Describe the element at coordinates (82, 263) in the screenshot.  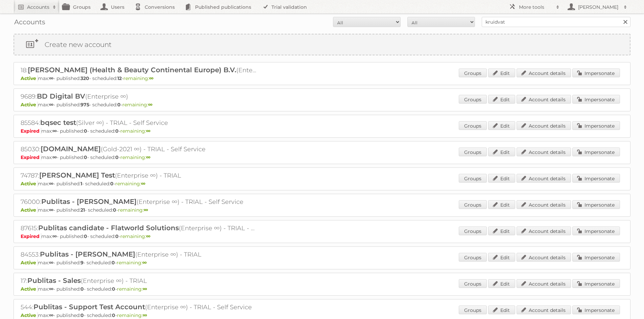
I see `strong: 9` at that location.